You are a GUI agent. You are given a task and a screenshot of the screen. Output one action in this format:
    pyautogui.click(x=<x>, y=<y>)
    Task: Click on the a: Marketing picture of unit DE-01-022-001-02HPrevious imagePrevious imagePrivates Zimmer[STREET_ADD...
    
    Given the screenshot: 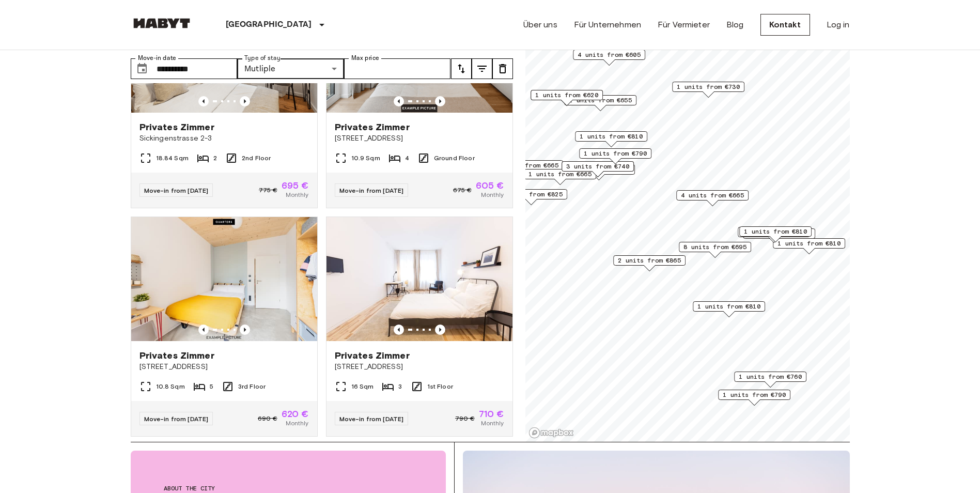 What is the action you would take?
    pyautogui.click(x=419, y=327)
    